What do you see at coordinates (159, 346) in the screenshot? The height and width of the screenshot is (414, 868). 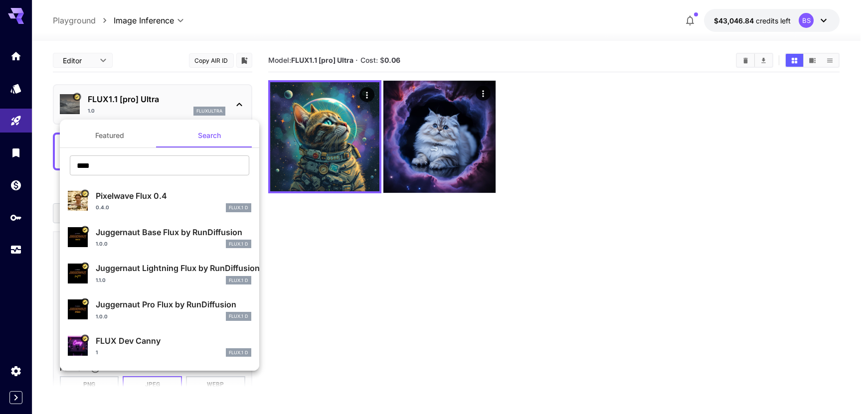 I see `div: Certified Model – Vetted for best performance and includes a commercial license.FLUX Dev Canny1FL...` at bounding box center [159, 346].